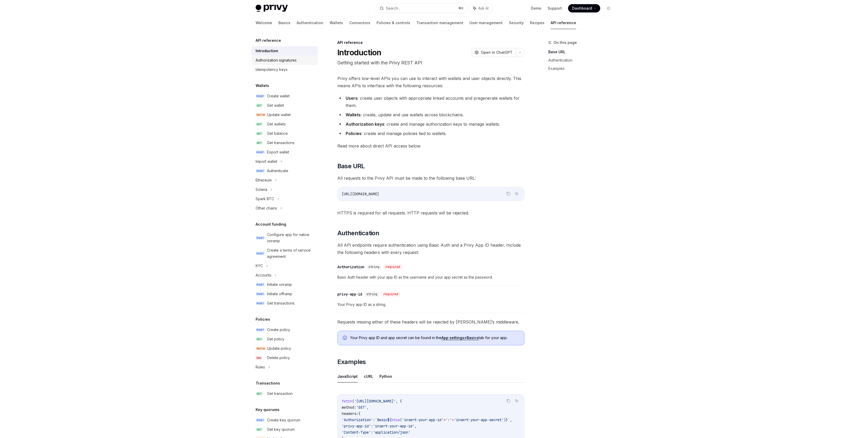  What do you see at coordinates (431, 305) in the screenshot?
I see `span: Your Privy app ID as a string.` at bounding box center [431, 305].